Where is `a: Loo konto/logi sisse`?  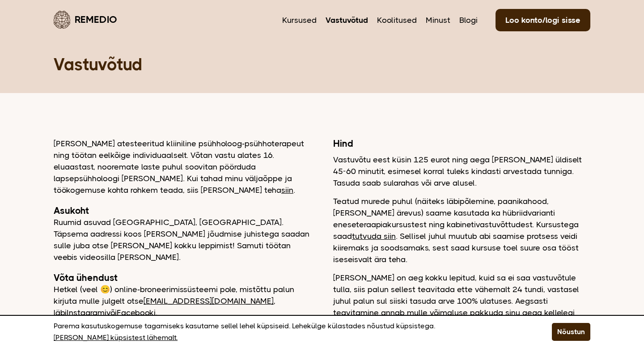 a: Loo konto/logi sisse is located at coordinates (542, 20).